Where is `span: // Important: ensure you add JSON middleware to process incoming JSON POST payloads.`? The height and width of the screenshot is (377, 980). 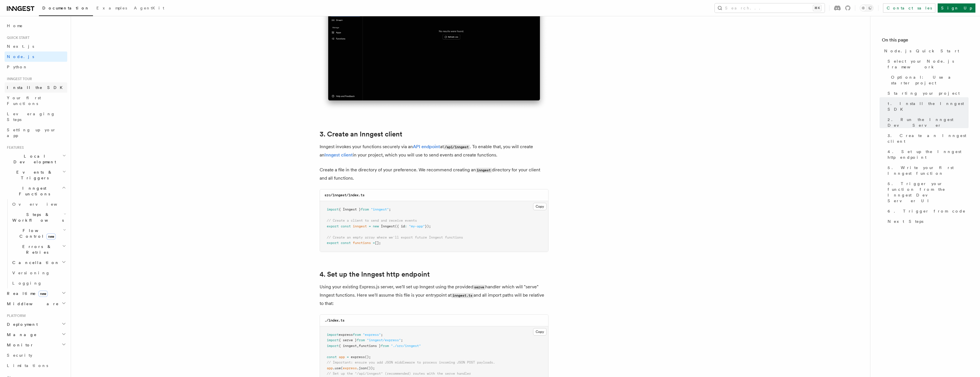
span: // Important: ensure you add JSON middleware to process incoming JSON POST payloads. is located at coordinates (411, 362).